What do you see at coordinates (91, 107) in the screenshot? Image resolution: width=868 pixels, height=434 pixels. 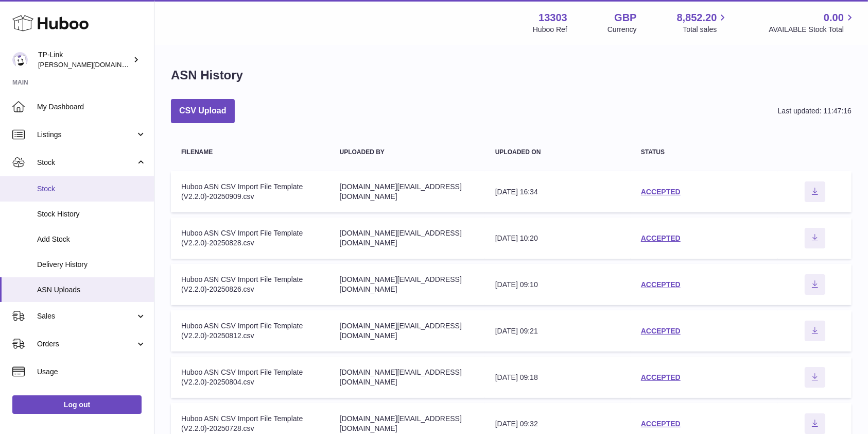 I see `span: My Dashboard` at bounding box center [91, 107].